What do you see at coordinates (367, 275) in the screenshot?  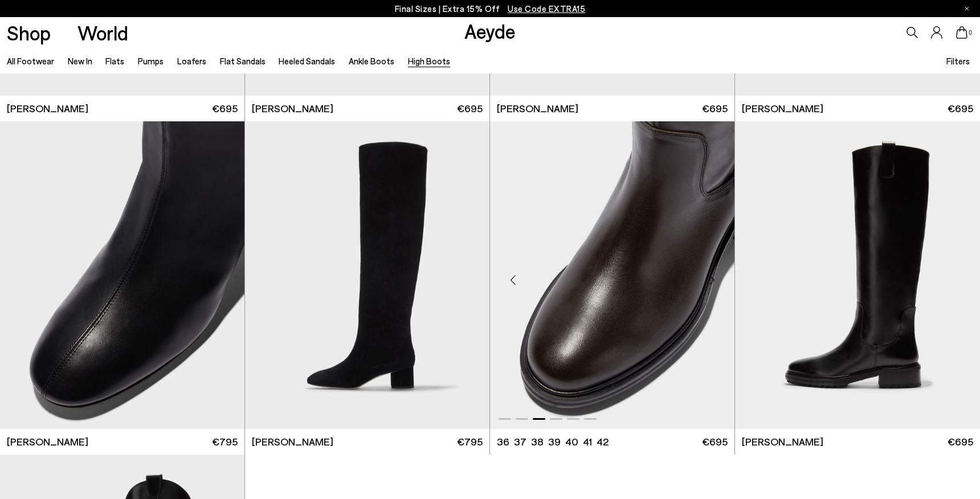 I see `img: Willa Suede Over-Knee Boots` at bounding box center [367, 275].